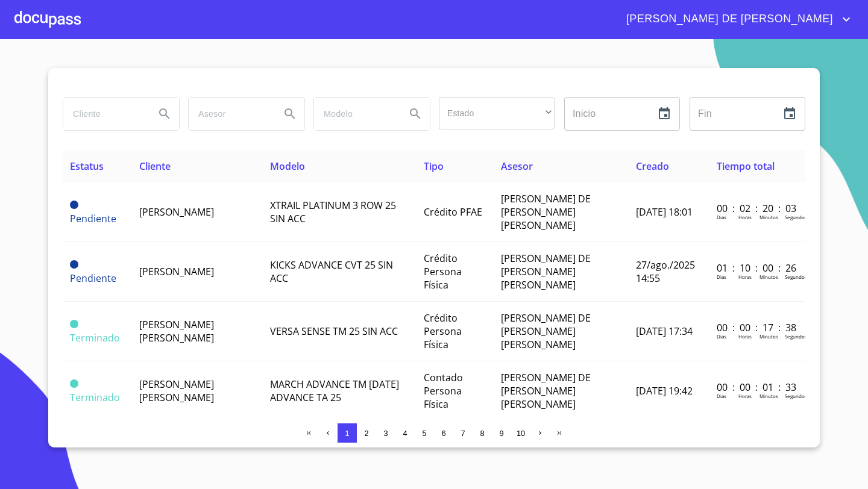 Image resolution: width=868 pixels, height=489 pixels. I want to click on span: 3, so click(385, 433).